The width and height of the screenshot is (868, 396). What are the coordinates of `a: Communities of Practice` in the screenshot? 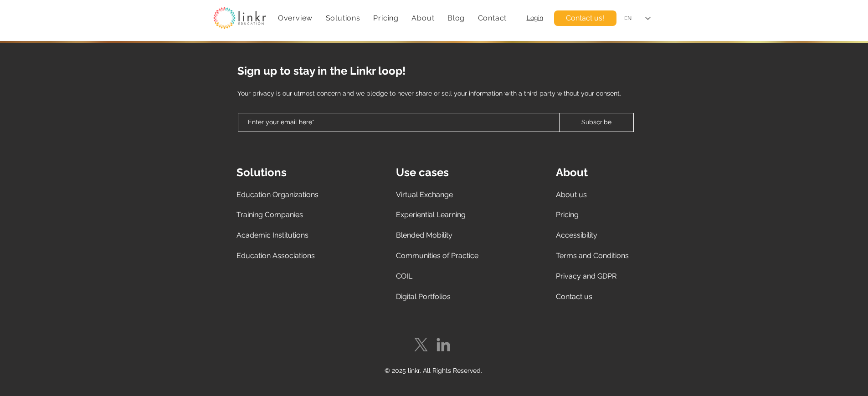 It's located at (437, 256).